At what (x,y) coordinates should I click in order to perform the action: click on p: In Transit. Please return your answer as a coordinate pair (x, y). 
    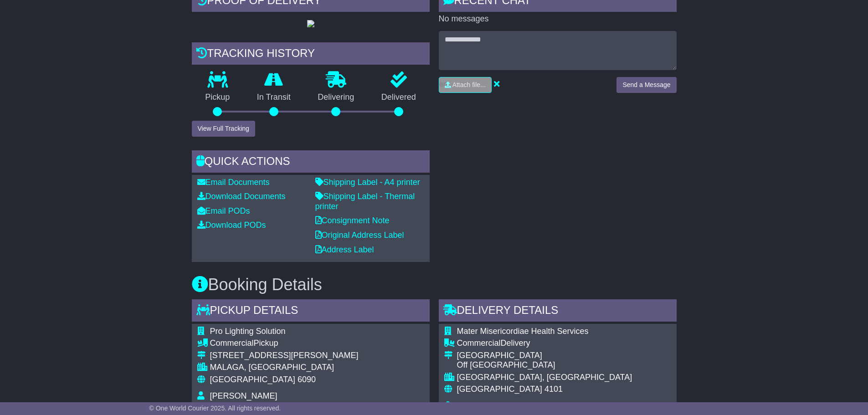
    Looking at the image, I should click on (274, 98).